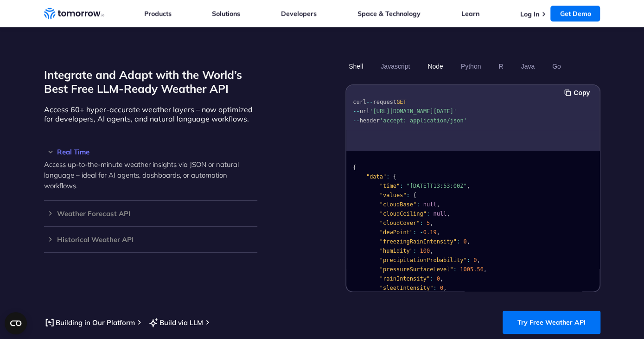  Describe the element at coordinates (528, 67) in the screenshot. I see `button: Java` at that location.